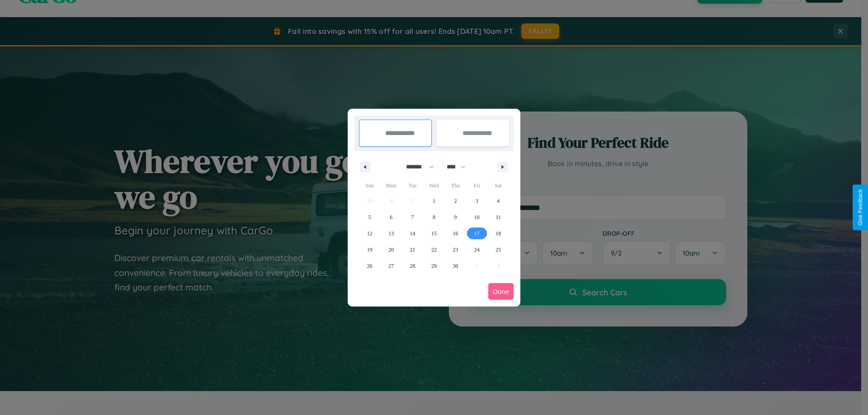 This screenshot has width=868, height=415. Describe the element at coordinates (433, 186) in the screenshot. I see `span: Wed` at that location.